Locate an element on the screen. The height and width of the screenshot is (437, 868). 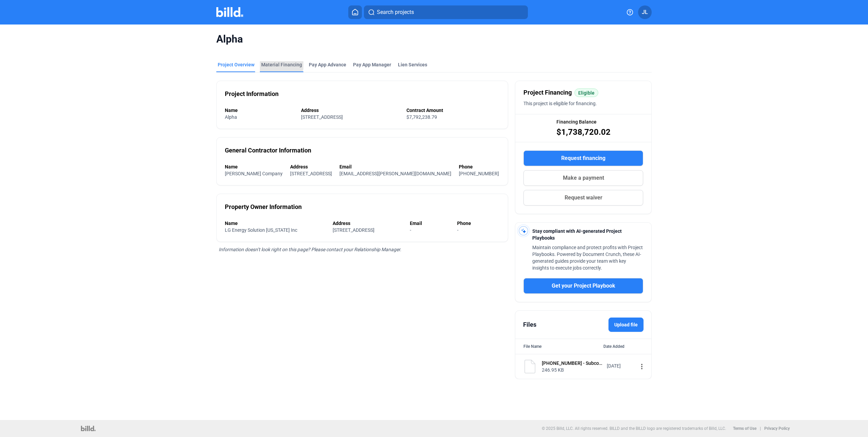
button: Search projects is located at coordinates (446, 12).